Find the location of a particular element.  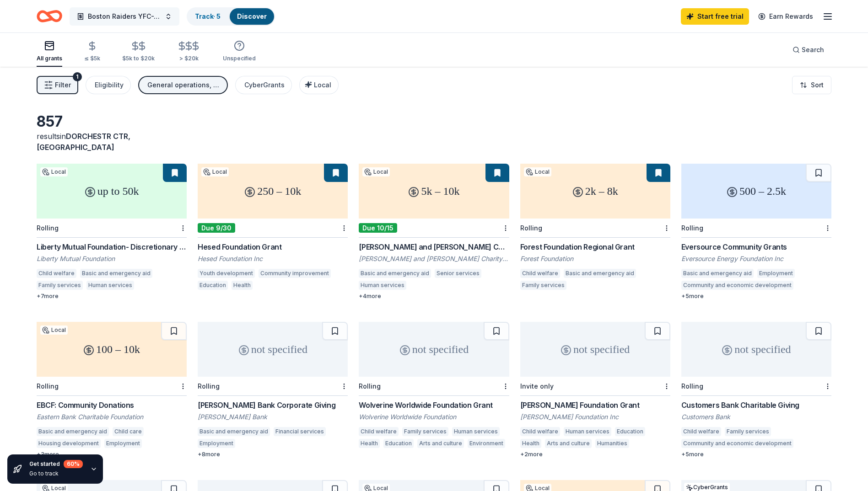

div: results is located at coordinates (112, 142).